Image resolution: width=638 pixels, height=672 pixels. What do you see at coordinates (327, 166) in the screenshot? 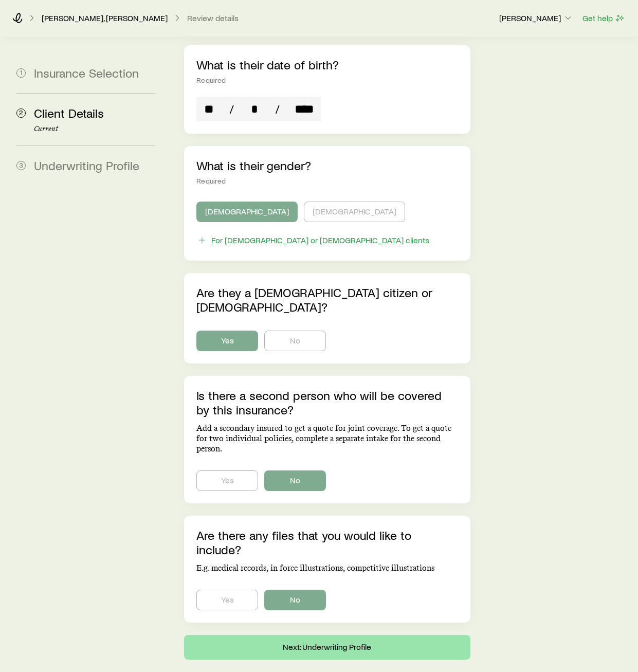
I see `p: What is their gender?` at bounding box center [327, 166].